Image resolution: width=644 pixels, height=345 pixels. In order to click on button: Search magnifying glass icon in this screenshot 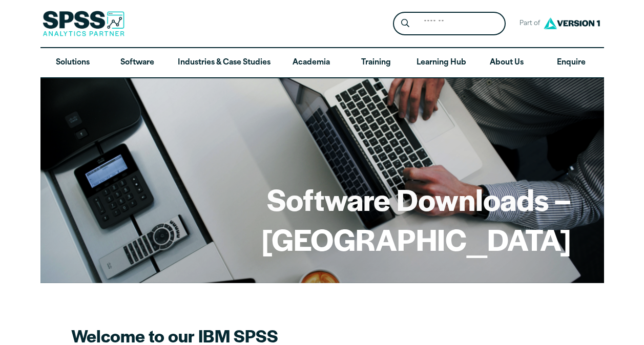, I will do `click(405, 24)`.